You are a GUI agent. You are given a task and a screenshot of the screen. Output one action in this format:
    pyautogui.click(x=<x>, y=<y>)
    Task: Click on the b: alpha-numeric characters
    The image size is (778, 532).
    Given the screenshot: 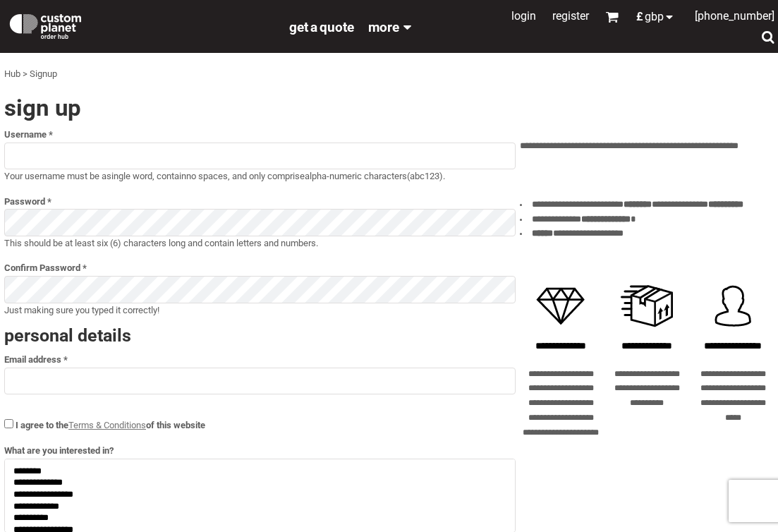 What is the action you would take?
    pyautogui.click(x=356, y=175)
    